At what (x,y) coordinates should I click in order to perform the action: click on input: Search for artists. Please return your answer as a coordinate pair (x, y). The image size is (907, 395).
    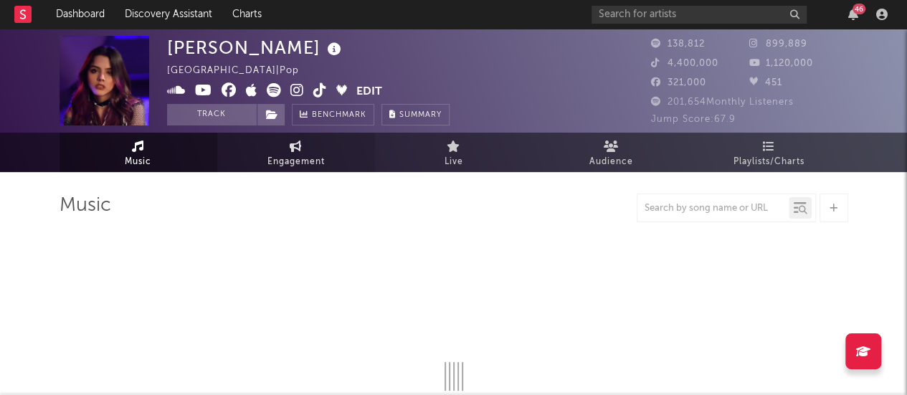
    Looking at the image, I should click on (699, 14).